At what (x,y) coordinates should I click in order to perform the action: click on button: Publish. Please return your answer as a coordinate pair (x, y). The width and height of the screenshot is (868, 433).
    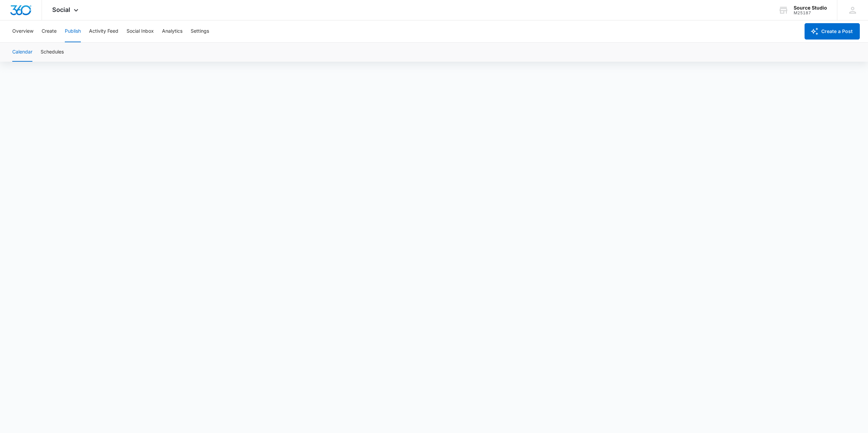
    Looking at the image, I should click on (72, 31).